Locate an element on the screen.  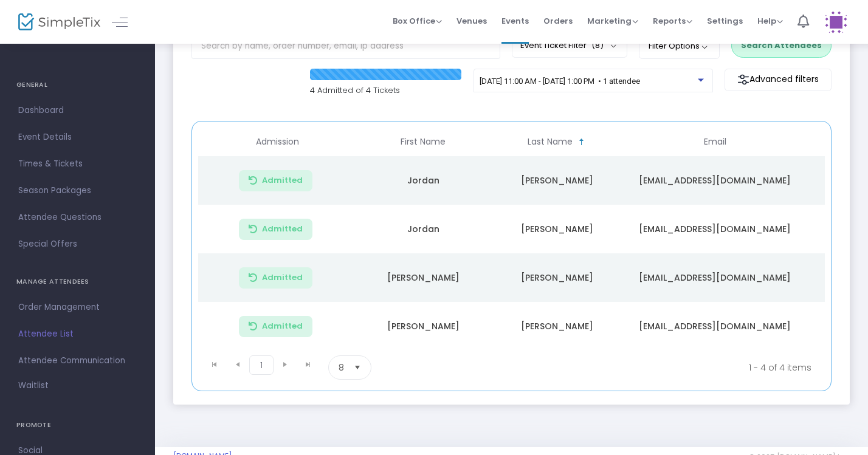
span: Season Packages is located at coordinates (77, 191).